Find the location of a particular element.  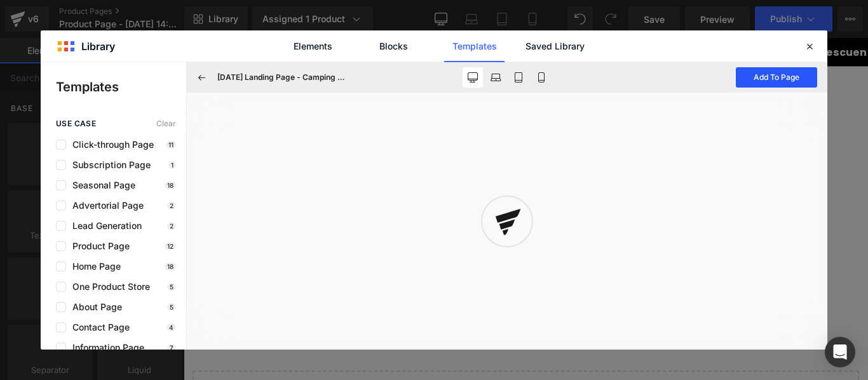

a: Blocks is located at coordinates (393, 47).